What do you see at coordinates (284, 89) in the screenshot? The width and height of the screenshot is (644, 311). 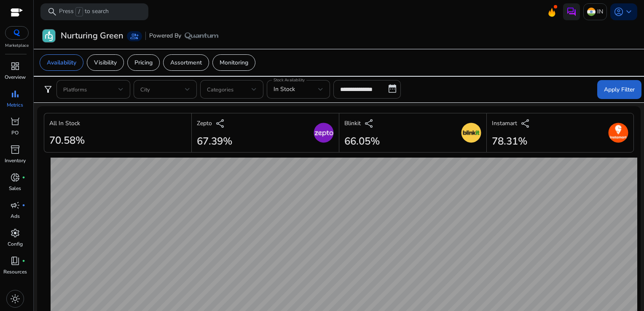 I see `span: In Stock` at bounding box center [284, 89].